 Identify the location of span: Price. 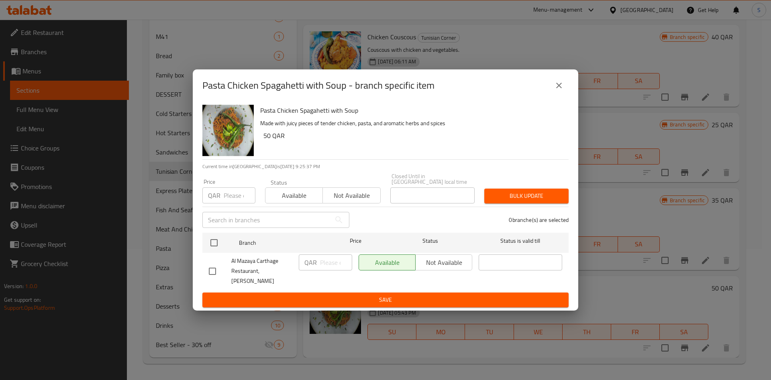
(355, 241).